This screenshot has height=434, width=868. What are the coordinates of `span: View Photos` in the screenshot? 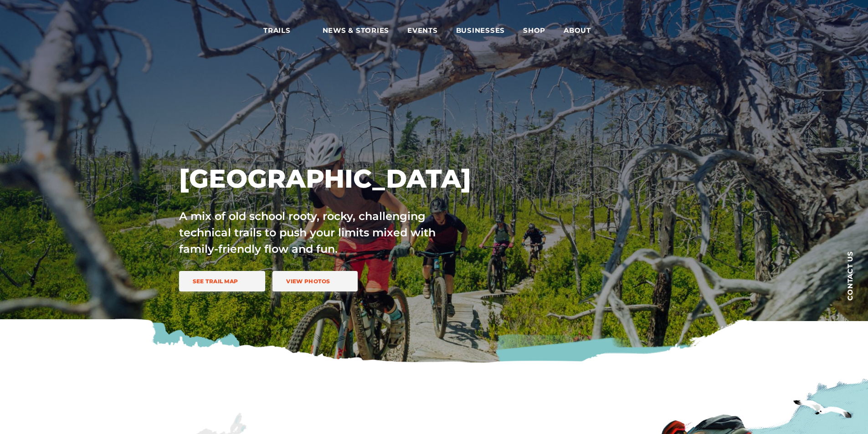 It's located at (308, 281).